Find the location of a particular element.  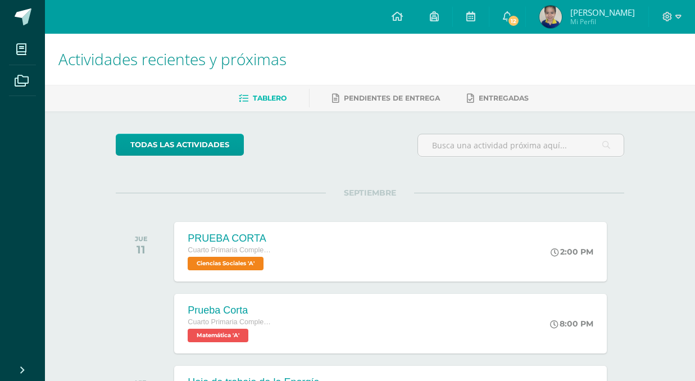

span: Pendientes de entrega is located at coordinates (392, 98).